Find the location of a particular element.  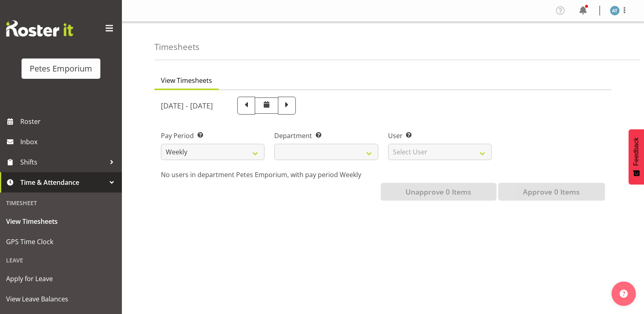

span: Inbox is located at coordinates (69, 142).